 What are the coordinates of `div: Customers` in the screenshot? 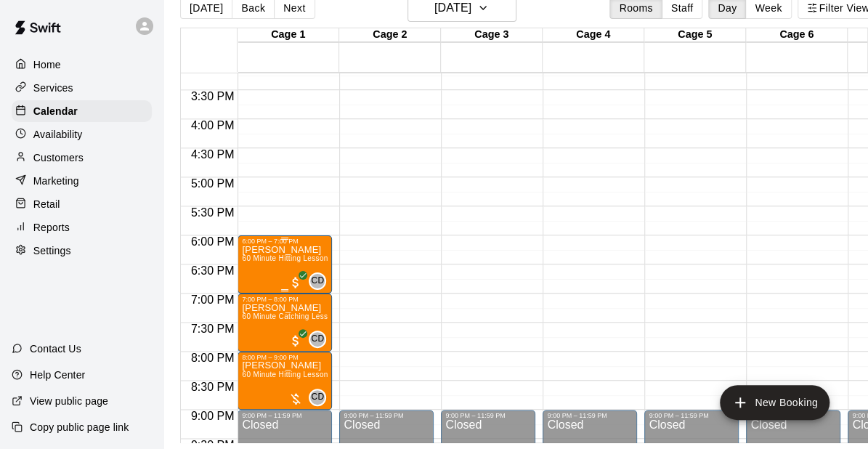 It's located at (81, 158).